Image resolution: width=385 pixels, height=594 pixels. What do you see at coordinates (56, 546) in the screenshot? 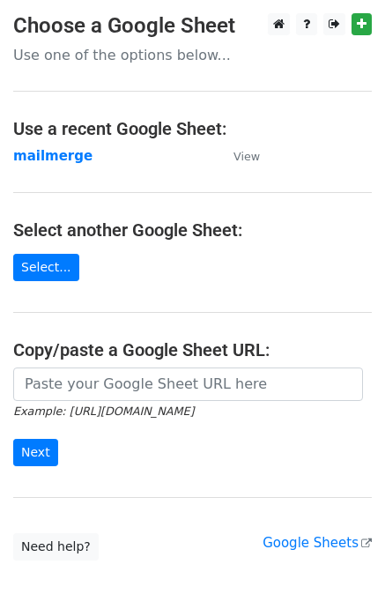
I see `a: Need help?` at bounding box center [56, 546].